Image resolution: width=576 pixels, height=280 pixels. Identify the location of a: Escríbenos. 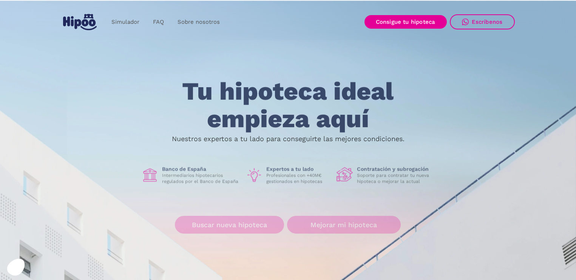
(482, 22).